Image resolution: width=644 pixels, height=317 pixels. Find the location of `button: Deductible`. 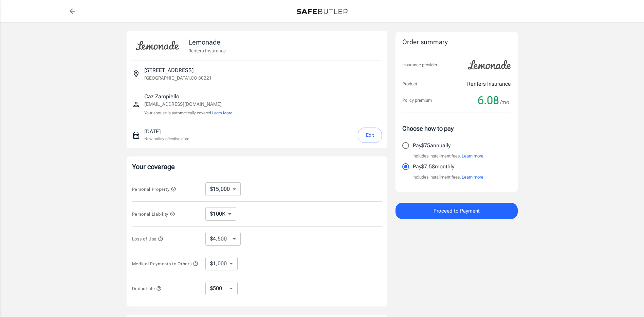

button: Deductible is located at coordinates (147, 288).